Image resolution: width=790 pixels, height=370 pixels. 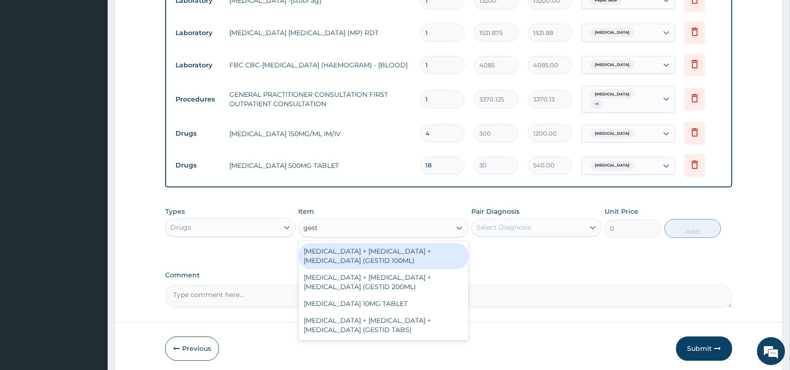 I want to click on label: Item, so click(x=307, y=212).